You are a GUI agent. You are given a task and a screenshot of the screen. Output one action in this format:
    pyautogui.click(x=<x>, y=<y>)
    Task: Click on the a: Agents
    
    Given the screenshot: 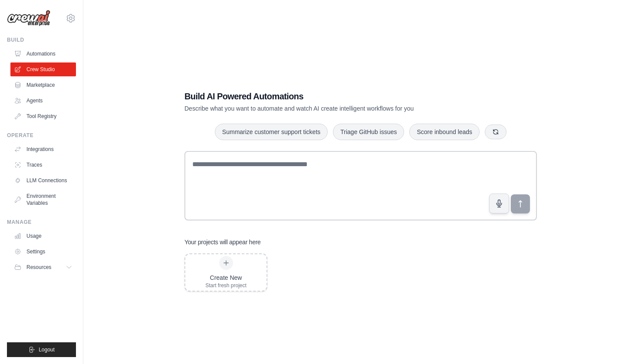 What is the action you would take?
    pyautogui.click(x=43, y=101)
    